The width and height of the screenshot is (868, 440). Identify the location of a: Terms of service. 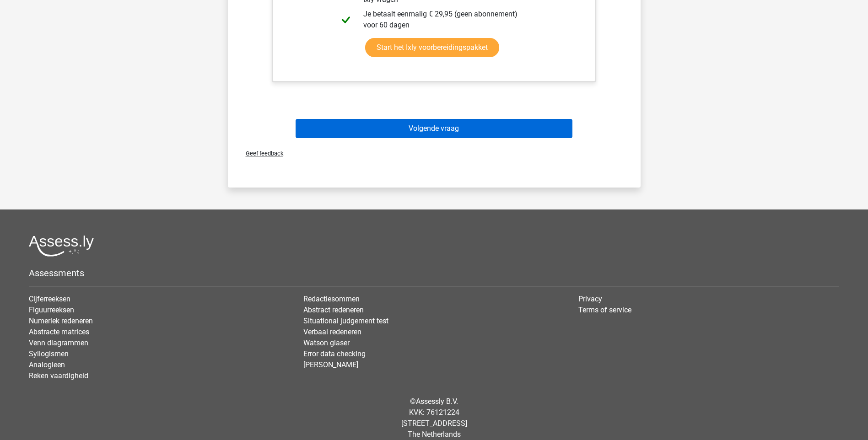
(605, 310).